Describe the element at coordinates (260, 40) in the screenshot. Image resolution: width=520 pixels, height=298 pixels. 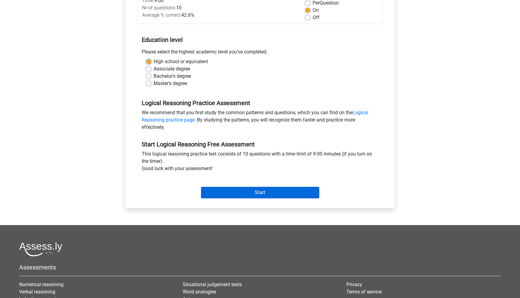
I see `h5: Education level` at that location.